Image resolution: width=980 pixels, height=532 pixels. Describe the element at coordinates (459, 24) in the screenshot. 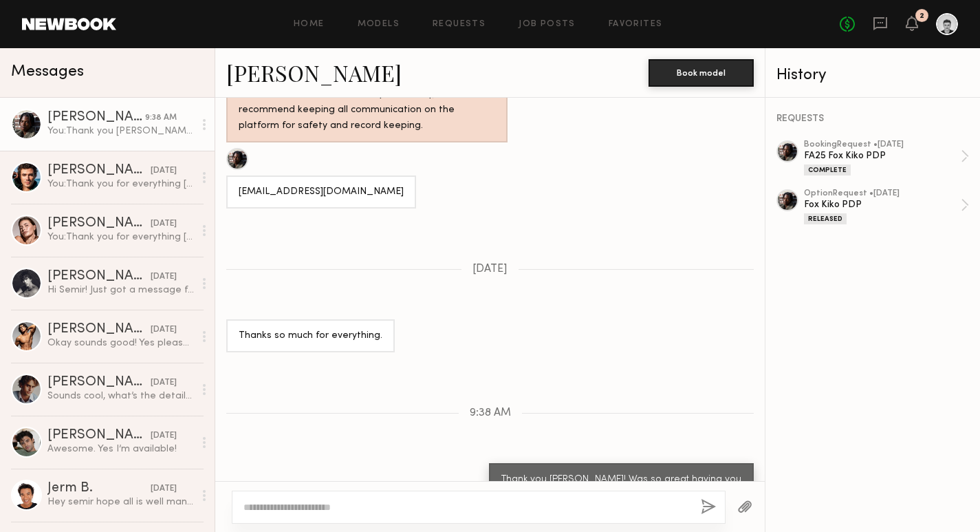

I see `a: Requests` at that location.